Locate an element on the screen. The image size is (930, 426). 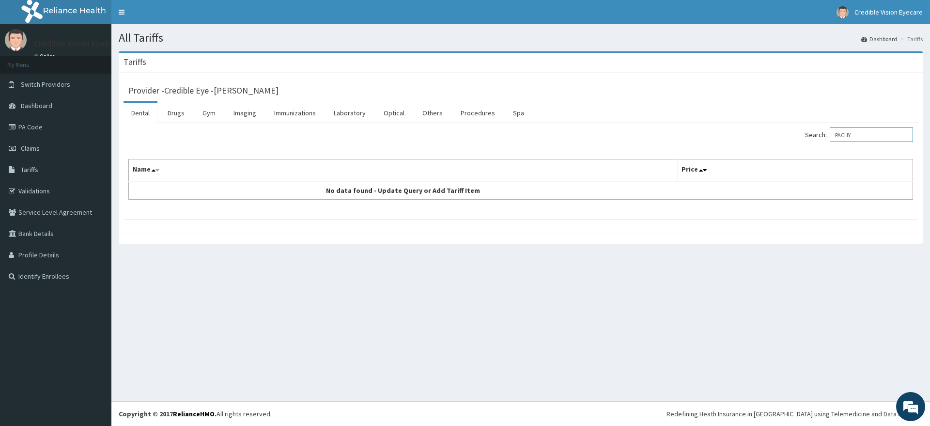
span: We're online! is located at coordinates (95, 171).